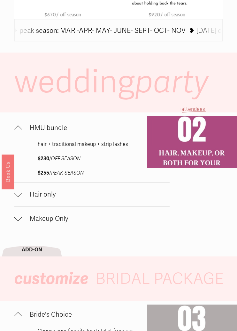 Image resolution: width=237 pixels, height=331 pixels. Describe the element at coordinates (171, 82) in the screenshot. I see `em: party` at that location.